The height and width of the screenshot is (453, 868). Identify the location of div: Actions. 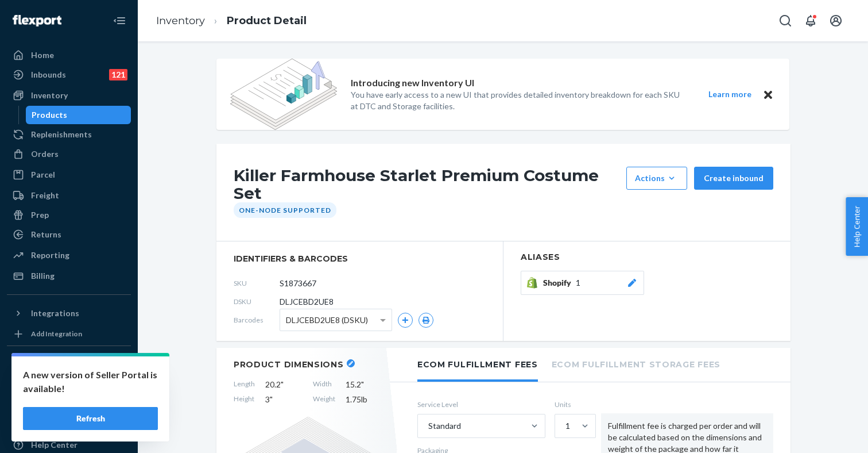
(656, 178).